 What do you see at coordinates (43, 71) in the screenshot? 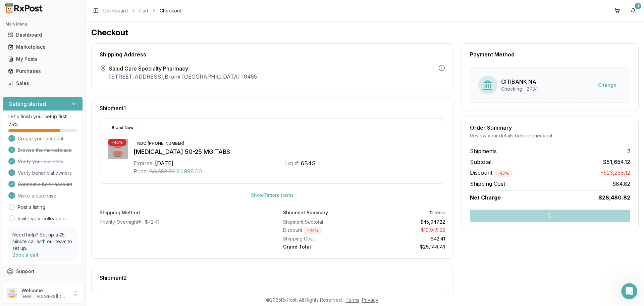
I see `div: Purchases` at bounding box center [43, 71].